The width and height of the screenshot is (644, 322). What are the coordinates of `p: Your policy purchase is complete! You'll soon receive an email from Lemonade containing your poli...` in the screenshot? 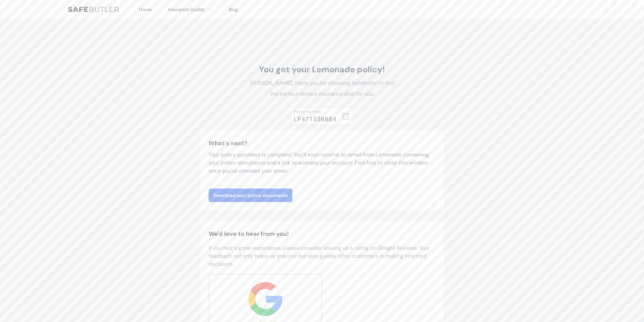 It's located at (322, 163).